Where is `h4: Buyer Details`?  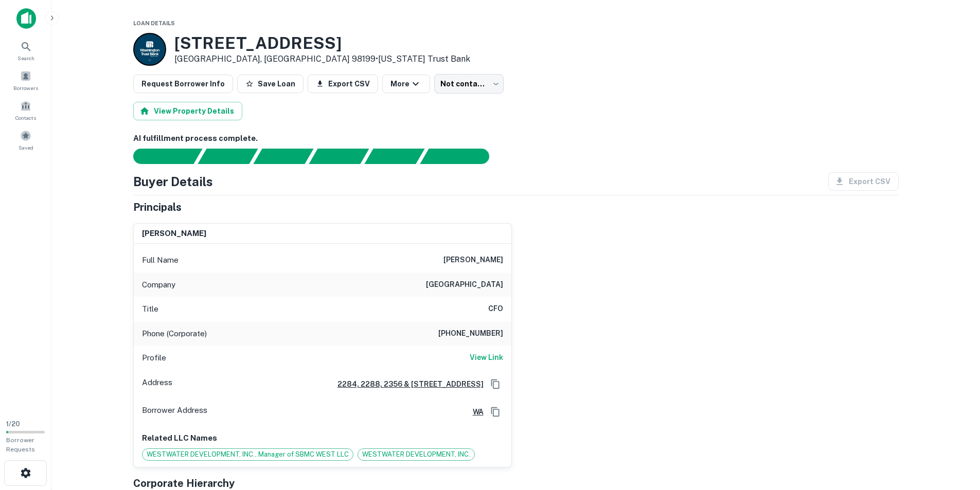 h4: Buyer Details is located at coordinates (173, 182).